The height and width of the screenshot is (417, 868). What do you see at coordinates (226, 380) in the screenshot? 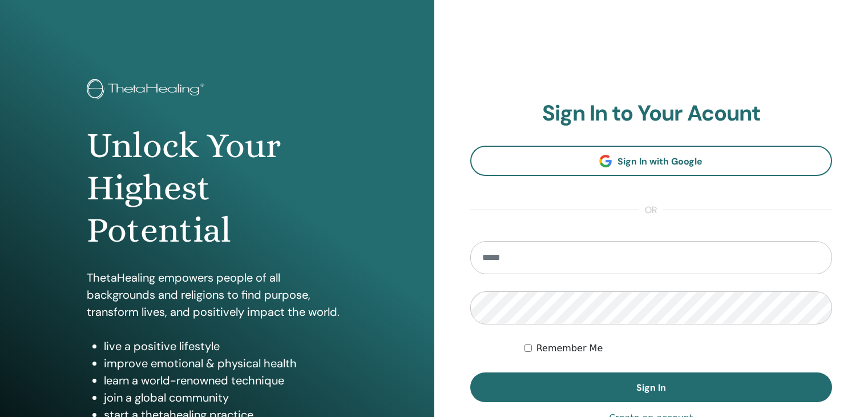
I see `li: learn a world-renowned technique` at bounding box center [226, 380].